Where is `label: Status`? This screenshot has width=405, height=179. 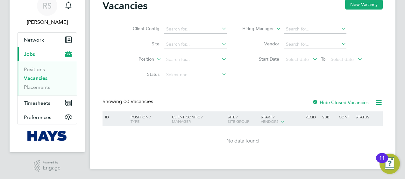 label: Status is located at coordinates (141, 74).